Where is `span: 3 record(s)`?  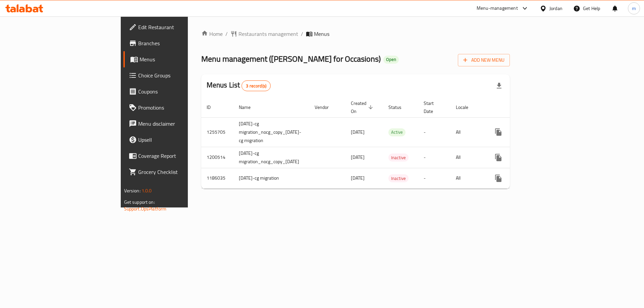 span: 3 record(s) is located at coordinates (256, 86).